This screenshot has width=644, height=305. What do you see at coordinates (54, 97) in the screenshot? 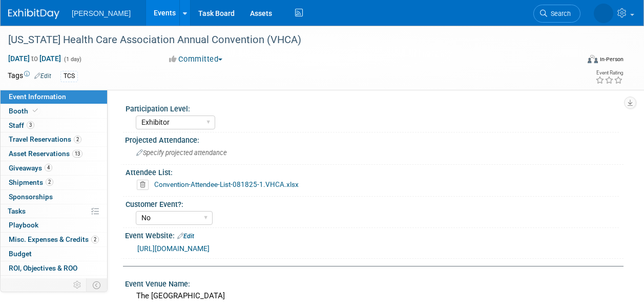
I see `a: Event Information` at bounding box center [54, 97].